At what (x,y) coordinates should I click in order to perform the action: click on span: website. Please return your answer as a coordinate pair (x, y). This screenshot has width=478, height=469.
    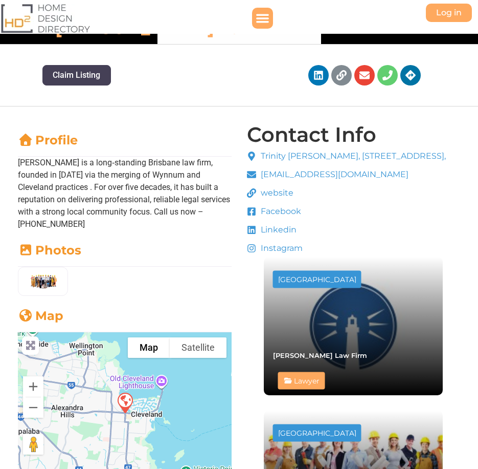
    Looking at the image, I should click on (276, 193).